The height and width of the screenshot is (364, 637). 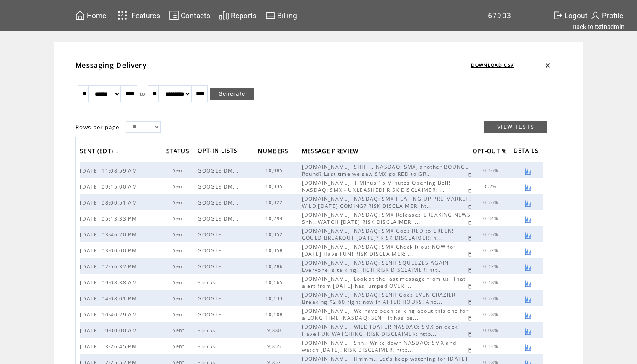 What do you see at coordinates (174, 15) in the screenshot?
I see `img: contacts.svg` at bounding box center [174, 15].